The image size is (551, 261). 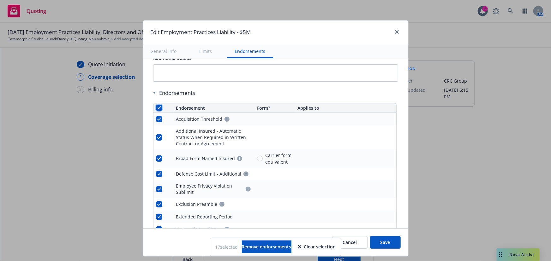 I want to click on div: Exclusion Preamble, so click(x=197, y=205).